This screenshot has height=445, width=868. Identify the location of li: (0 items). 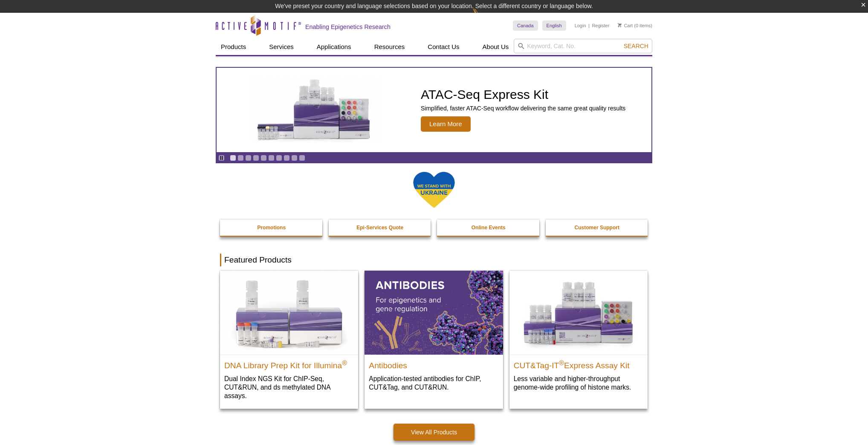
(635, 25).